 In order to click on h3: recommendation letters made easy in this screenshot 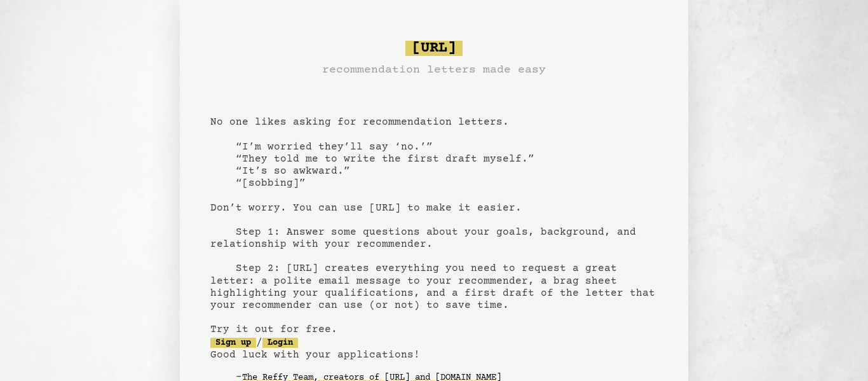, I will do `click(434, 70)`.